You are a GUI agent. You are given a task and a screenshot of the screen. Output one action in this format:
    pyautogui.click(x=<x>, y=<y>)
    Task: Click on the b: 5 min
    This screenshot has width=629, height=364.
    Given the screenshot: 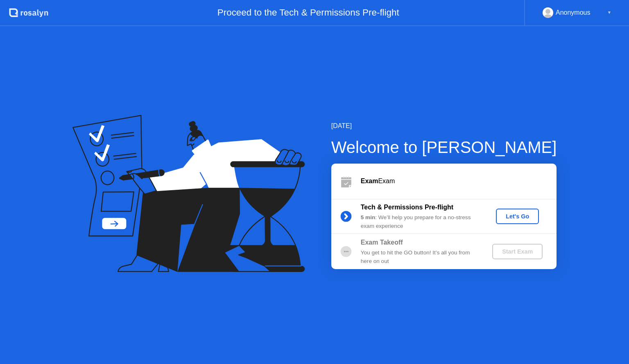 What is the action you would take?
    pyautogui.click(x=368, y=217)
    